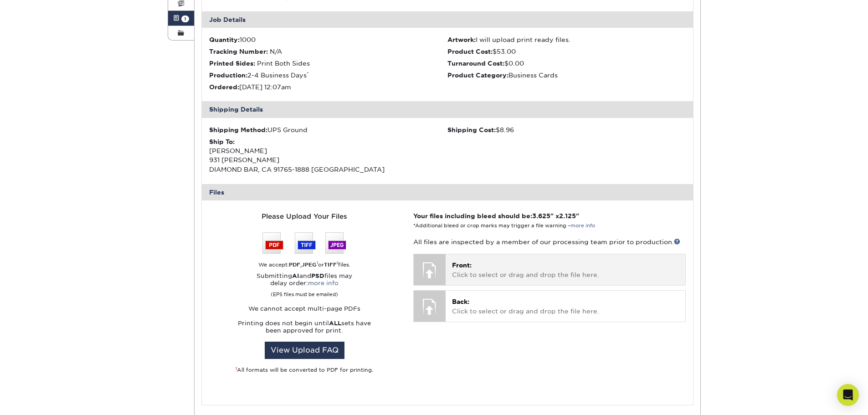 Image resolution: width=868 pixels, height=415 pixels. What do you see at coordinates (470, 51) in the screenshot?
I see `strong: Product Cost:` at bounding box center [470, 51].